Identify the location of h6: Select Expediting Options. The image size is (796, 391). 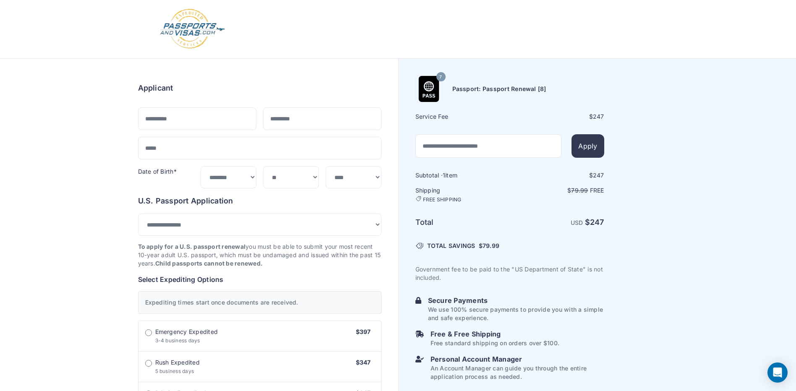
(260, 279).